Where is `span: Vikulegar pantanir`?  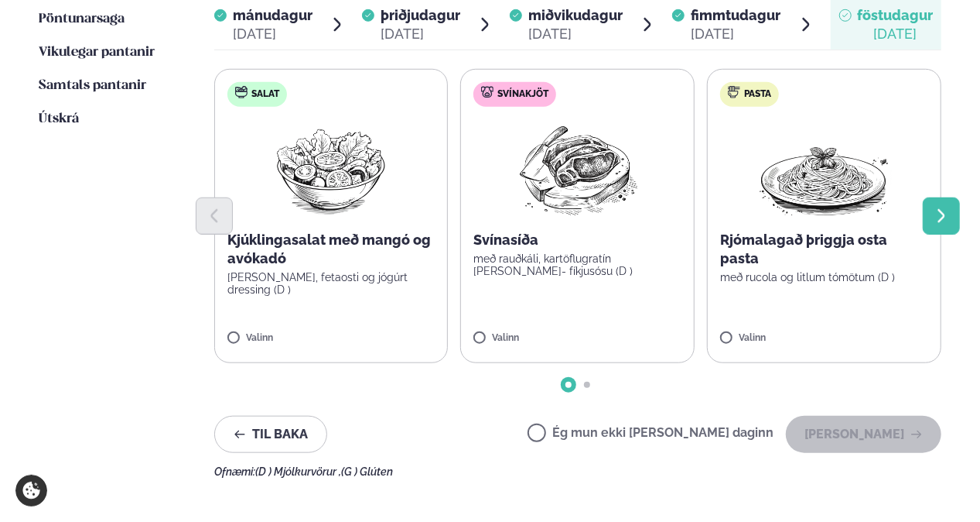
span: Vikulegar pantanir is located at coordinates (97, 52).